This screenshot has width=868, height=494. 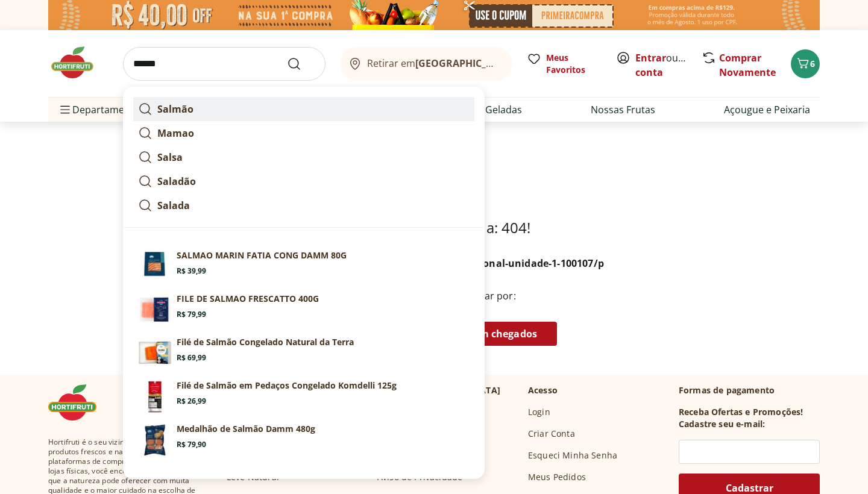 I want to click on span: Departamentos, so click(x=101, y=110).